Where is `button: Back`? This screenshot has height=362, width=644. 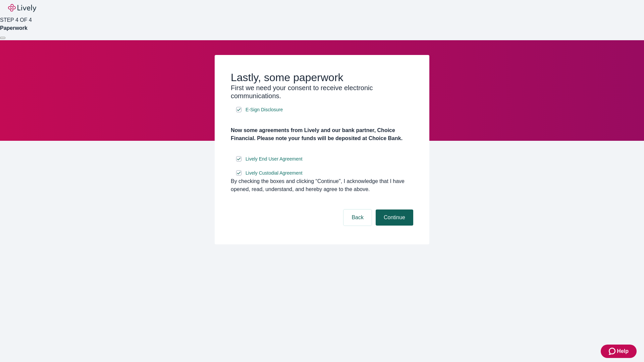 button: Back is located at coordinates (357, 217).